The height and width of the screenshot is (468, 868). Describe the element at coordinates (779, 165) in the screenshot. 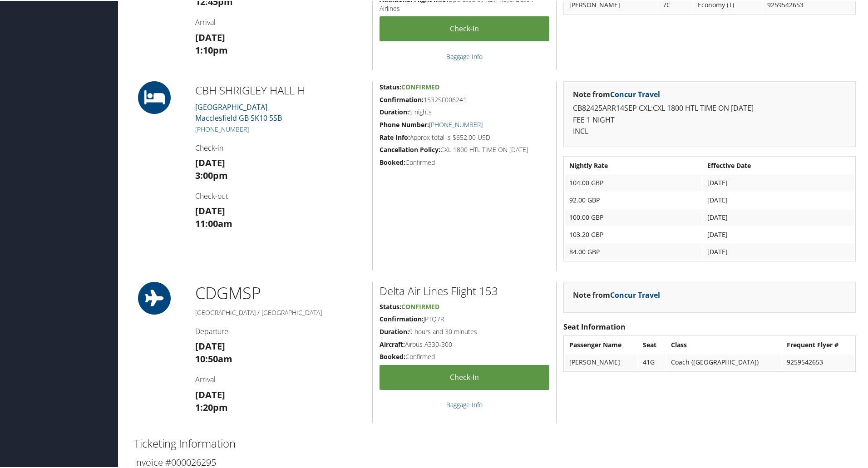

I see `th: Effective Date` at that location.